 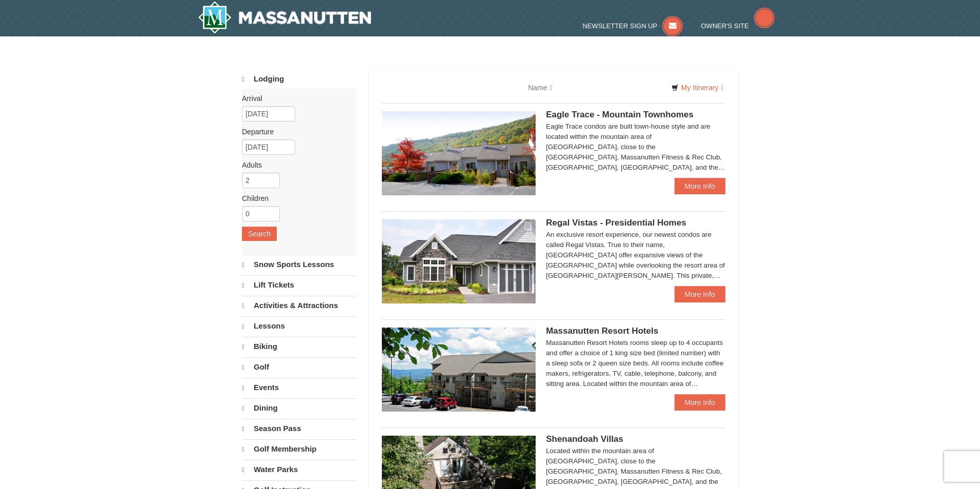 What do you see at coordinates (635, 364) in the screenshot?
I see `div: Massanutten Resort Hotels rooms sleep up to 4 occupants and offer a choice of 1 king size bed (li...` at bounding box center [635, 364].